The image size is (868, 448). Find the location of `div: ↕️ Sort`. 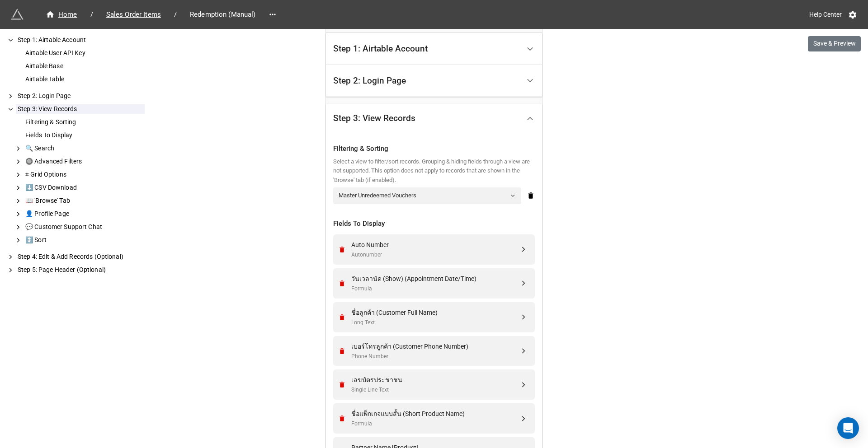

div: ↕️ Sort is located at coordinates (84, 240).